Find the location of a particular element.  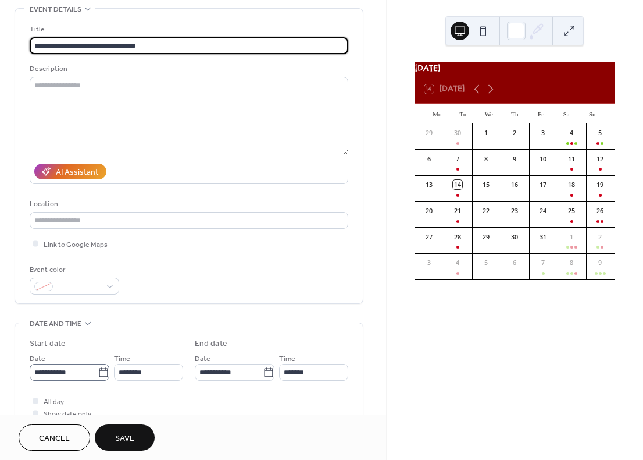

span: Show date only is located at coordinates (67, 414).